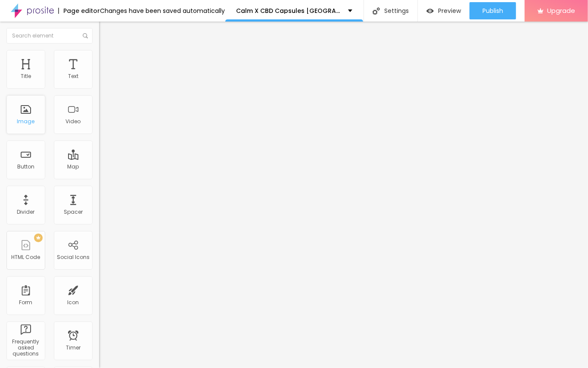 The height and width of the screenshot is (368, 588). I want to click on span: Preview, so click(449, 11).